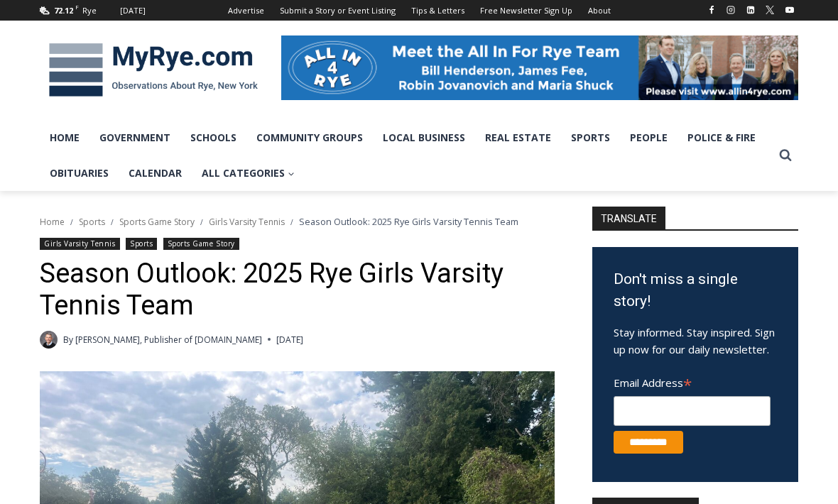 This screenshot has height=504, width=838. Describe the element at coordinates (77, 7) in the screenshot. I see `span: F` at that location.